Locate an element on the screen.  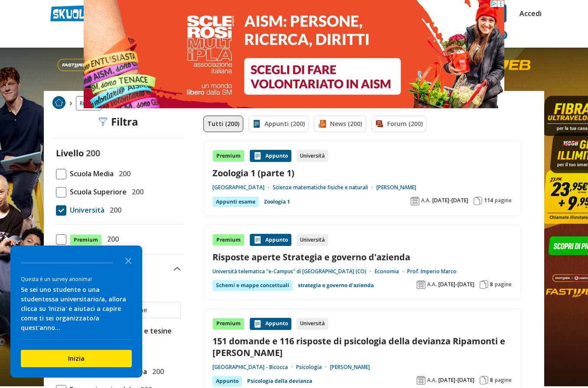
img: Filtra filtri mobile is located at coordinates (103, 121).